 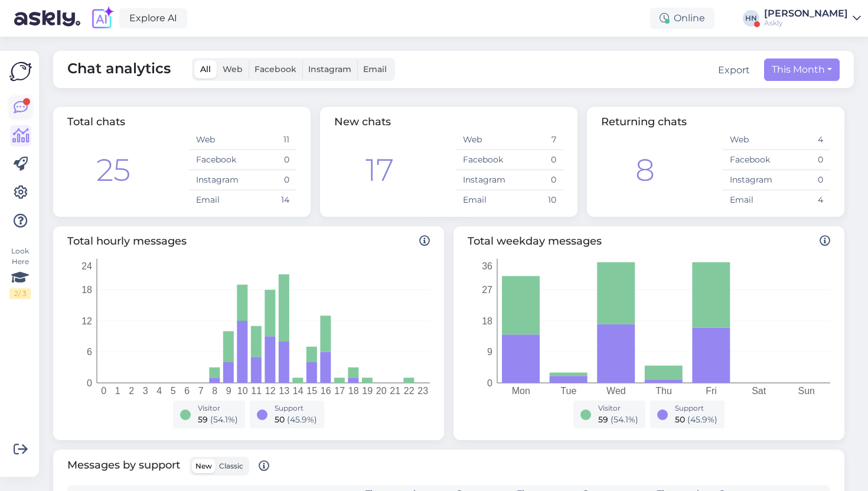 What do you see at coordinates (423, 390) in the screenshot?
I see `tspan: 23` at bounding box center [423, 390].